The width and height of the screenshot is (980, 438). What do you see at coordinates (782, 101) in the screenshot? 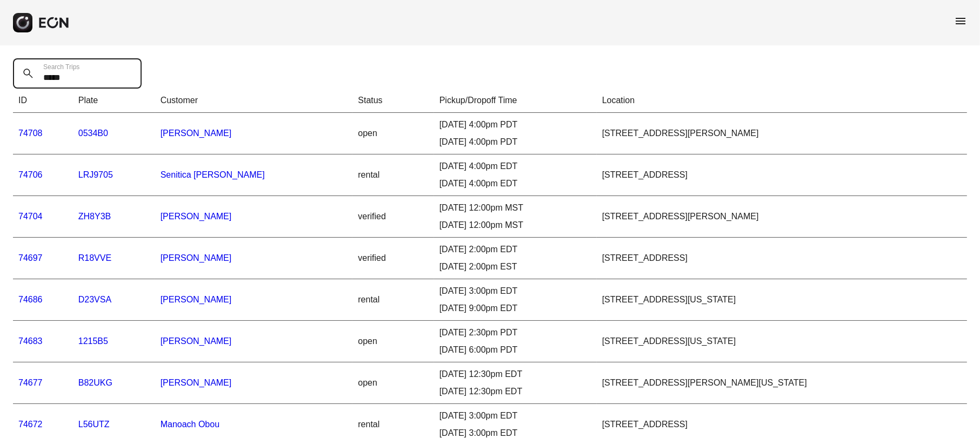
I see `th: Location` at bounding box center [782, 101].